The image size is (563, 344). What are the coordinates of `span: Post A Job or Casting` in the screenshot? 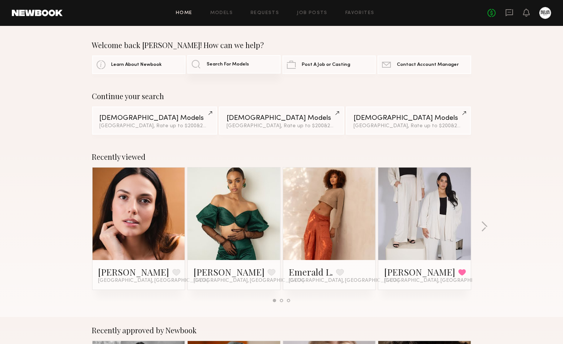 It's located at (326, 65).